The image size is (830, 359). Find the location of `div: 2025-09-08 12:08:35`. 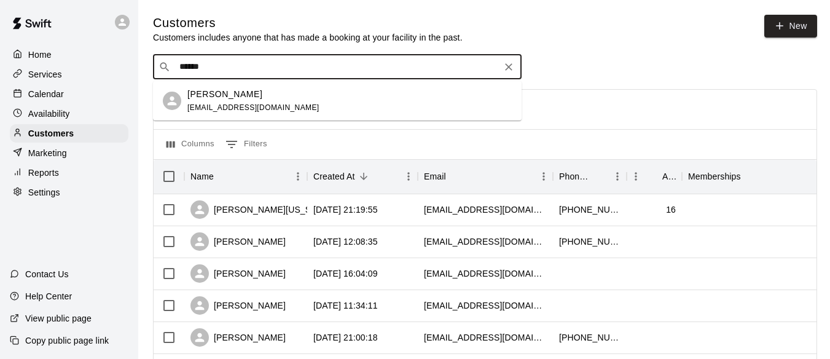

div: 2025-09-08 12:08:35 is located at coordinates (345, 242).